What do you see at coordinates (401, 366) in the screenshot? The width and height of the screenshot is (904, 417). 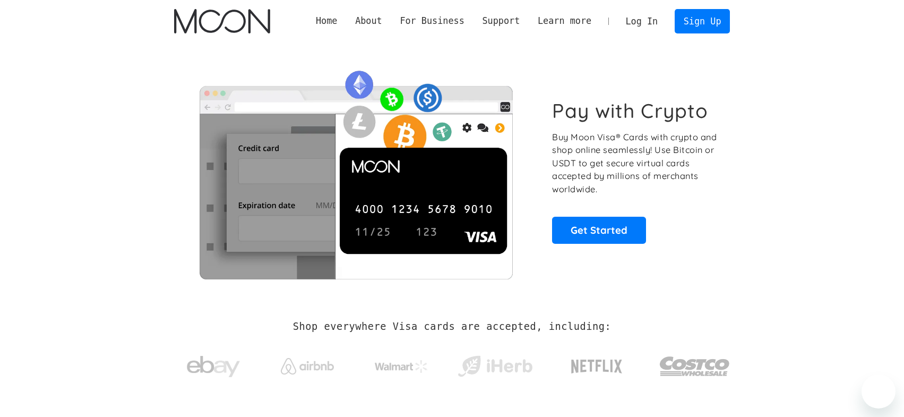 I see `img: Walmart` at bounding box center [401, 366].